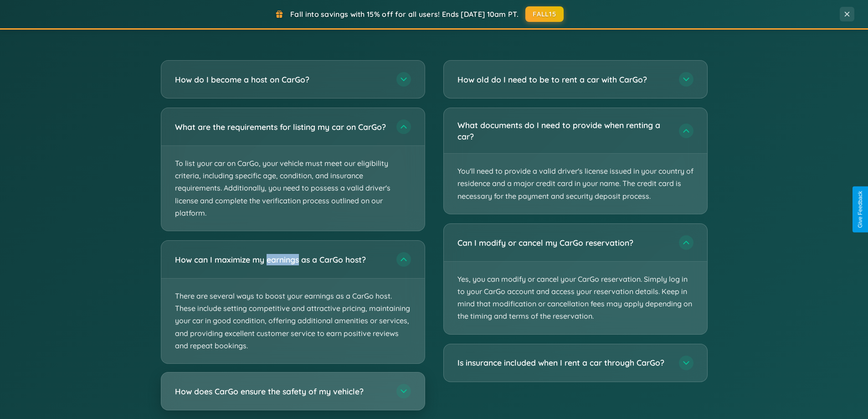 Image resolution: width=868 pixels, height=419 pixels. Describe the element at coordinates (564, 363) in the screenshot. I see `h3: Is insurance included when I rent a car through CarGo?` at that location.